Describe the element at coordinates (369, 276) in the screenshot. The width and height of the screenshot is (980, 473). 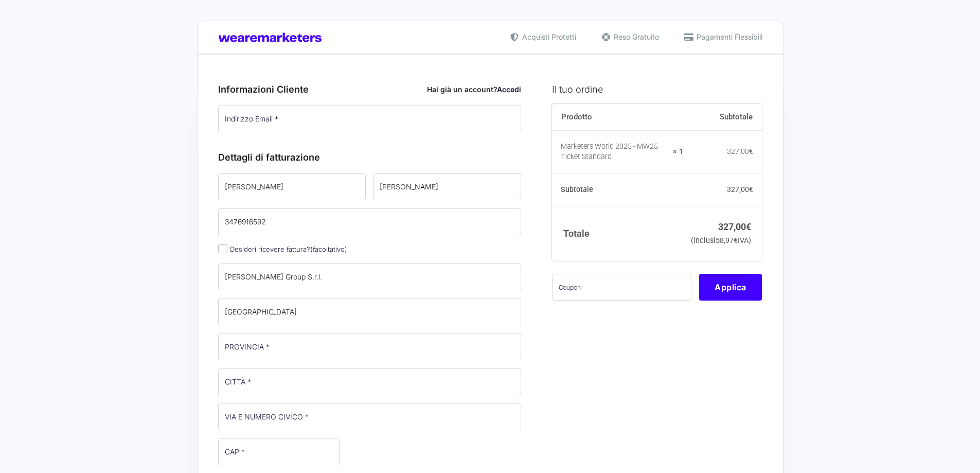
I see `input: Ragione Sociale *` at that location.